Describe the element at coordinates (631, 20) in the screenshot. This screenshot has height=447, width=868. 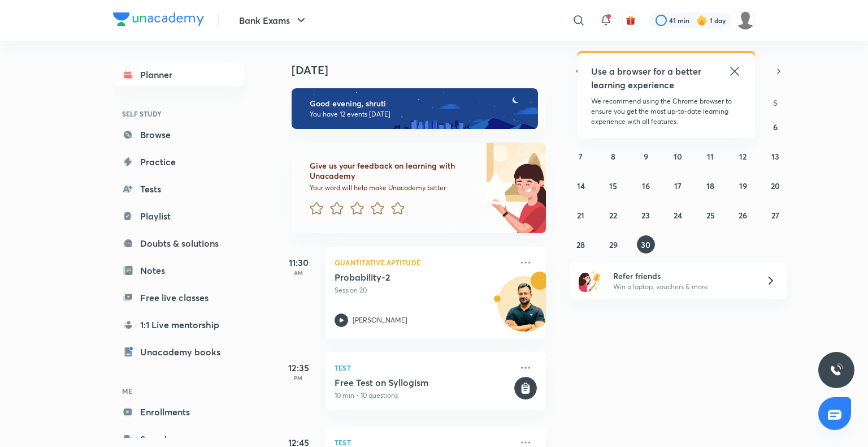
I see `button: avatar` at that location.